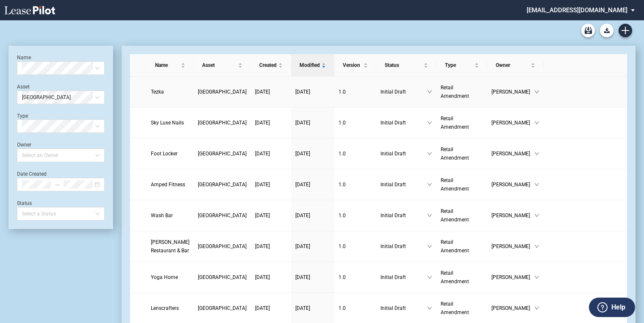  I want to click on a: Yoga Home, so click(170, 278).